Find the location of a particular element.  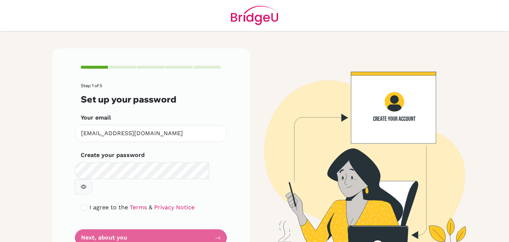

label: Create your password is located at coordinates (113, 155).